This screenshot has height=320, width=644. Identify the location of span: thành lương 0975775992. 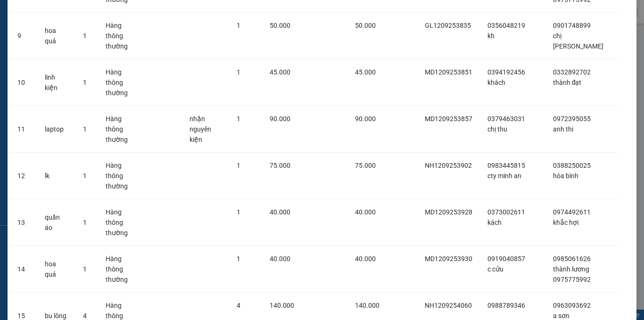
(572, 275).